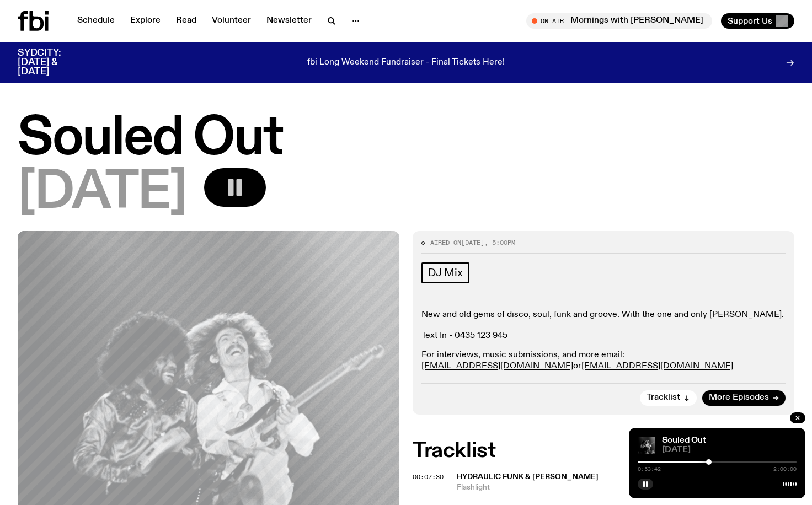 Image resolution: width=812 pixels, height=505 pixels. I want to click on a: Read, so click(186, 21).